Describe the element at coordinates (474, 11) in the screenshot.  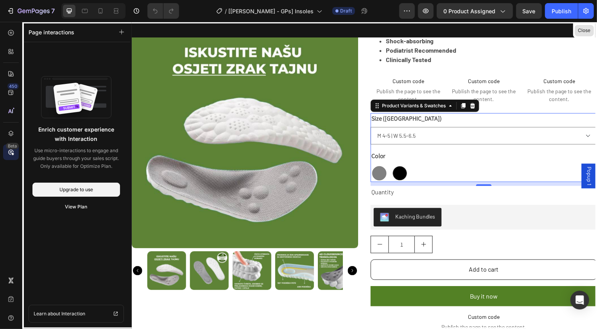
I see `button: 0 product assigned` at that location.